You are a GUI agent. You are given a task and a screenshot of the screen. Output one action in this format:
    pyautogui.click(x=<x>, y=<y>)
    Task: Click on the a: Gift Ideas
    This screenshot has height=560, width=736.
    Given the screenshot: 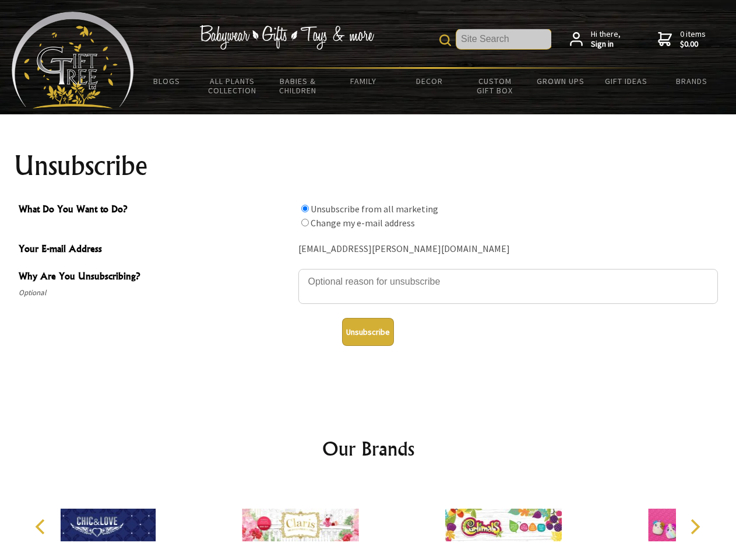 What is the action you would take?
    pyautogui.click(x=626, y=81)
    